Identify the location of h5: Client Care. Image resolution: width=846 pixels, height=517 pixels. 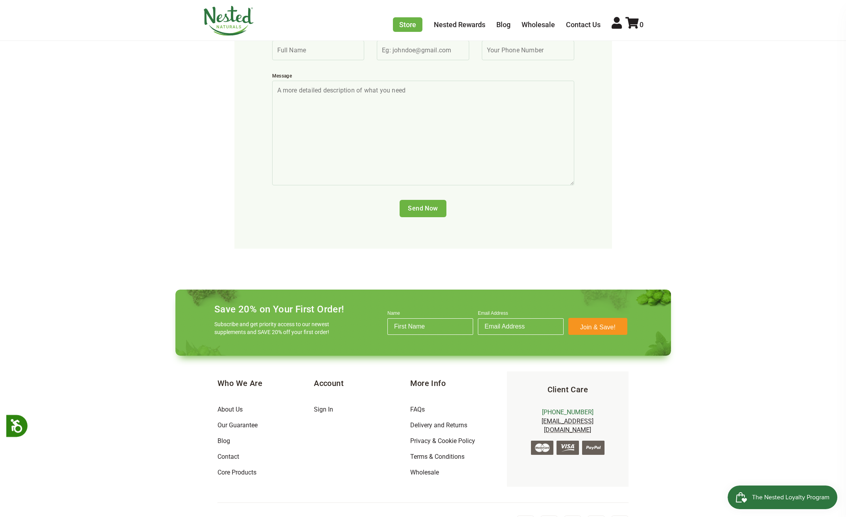
(567, 389).